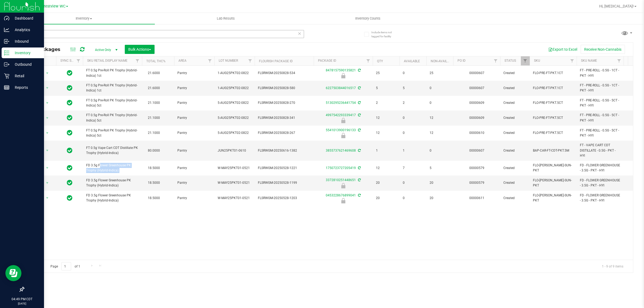  I want to click on span: Page of 1, so click(65, 266).